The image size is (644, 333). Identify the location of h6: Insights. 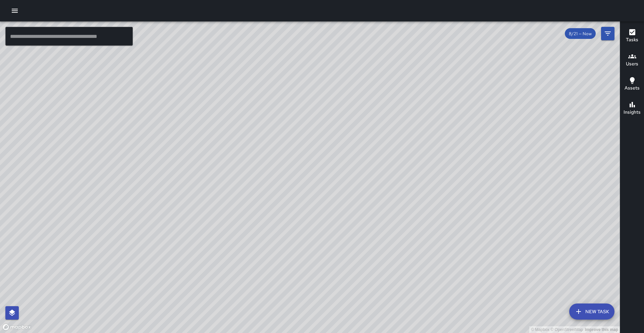
(632, 113).